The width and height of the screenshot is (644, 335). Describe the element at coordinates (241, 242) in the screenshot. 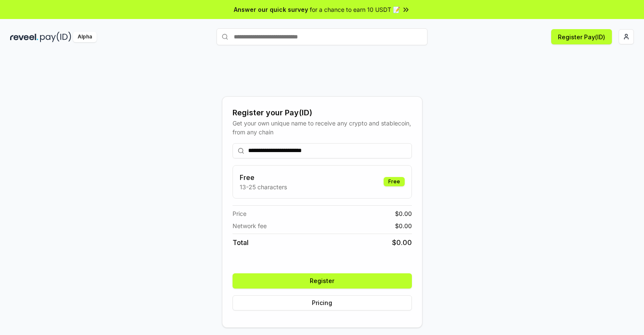

I see `span: Total` at that location.